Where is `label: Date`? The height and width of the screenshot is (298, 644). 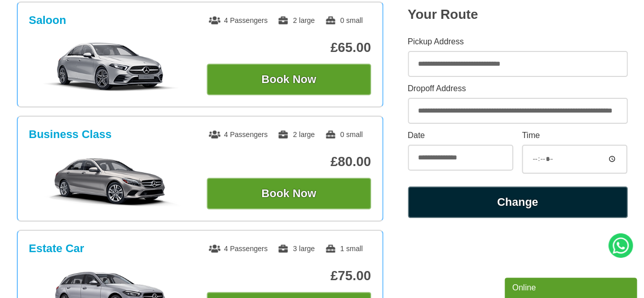 label: Date is located at coordinates (460, 135).